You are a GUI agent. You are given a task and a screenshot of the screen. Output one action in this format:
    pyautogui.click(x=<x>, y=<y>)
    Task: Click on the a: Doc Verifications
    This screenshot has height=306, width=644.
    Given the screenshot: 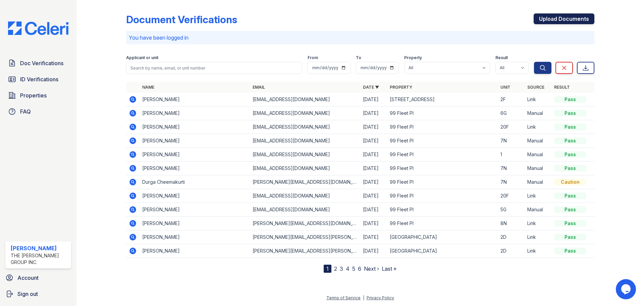 What is the action you would take?
    pyautogui.click(x=38, y=63)
    